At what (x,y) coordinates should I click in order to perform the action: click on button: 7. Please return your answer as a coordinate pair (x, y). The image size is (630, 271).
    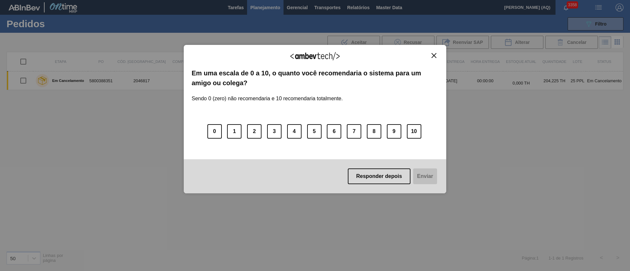
    Looking at the image, I should click on (354, 132).